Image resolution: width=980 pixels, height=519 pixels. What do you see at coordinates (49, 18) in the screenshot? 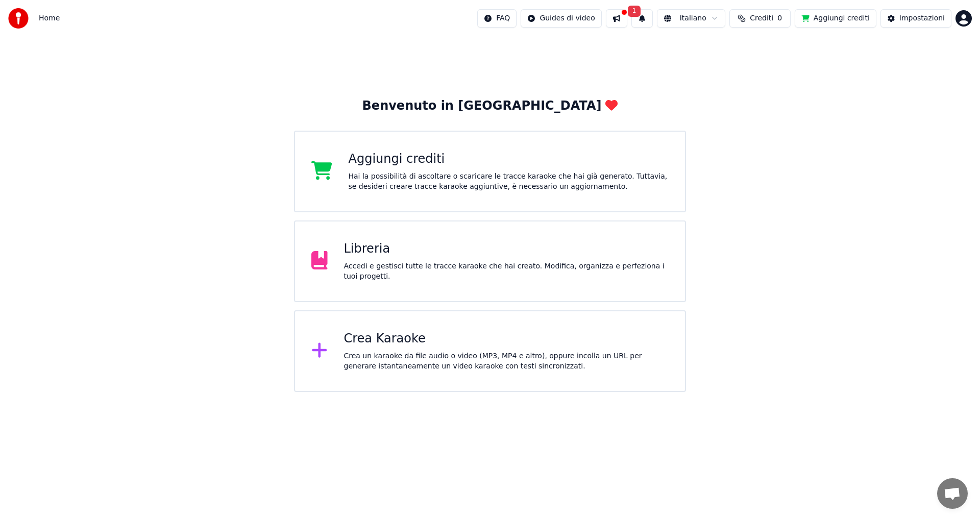
I see `span: Home` at bounding box center [49, 18].